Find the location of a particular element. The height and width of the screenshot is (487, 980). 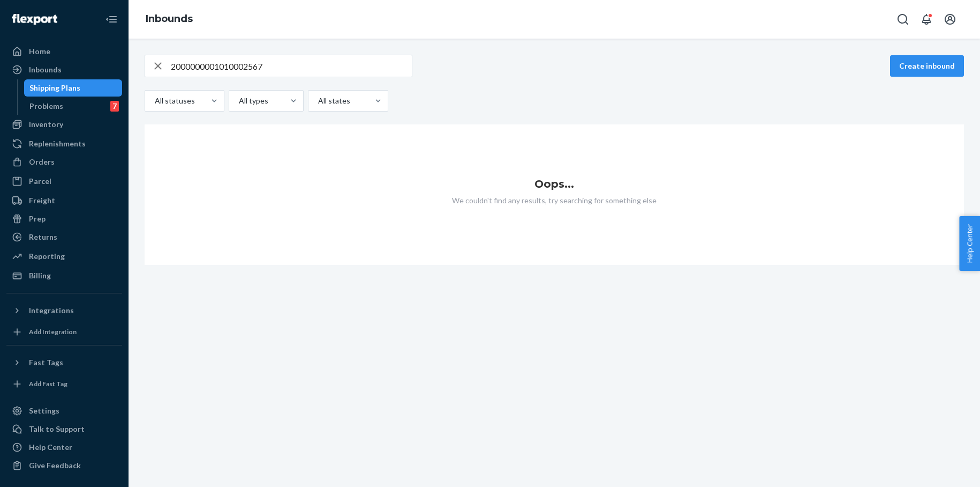

div: Add Fast Tag is located at coordinates (48, 383).